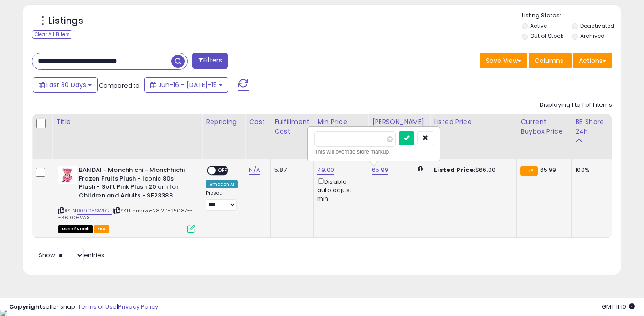 This screenshot has height=316, width=644. What do you see at coordinates (341, 122) in the screenshot?
I see `div: Min Price` at bounding box center [341, 122].